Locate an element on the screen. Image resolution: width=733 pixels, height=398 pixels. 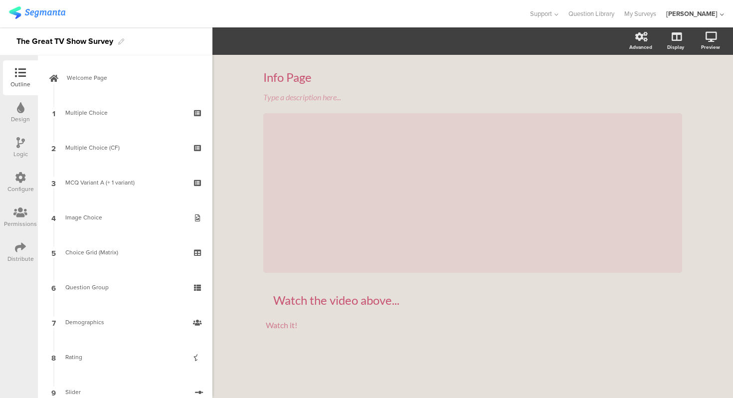
div: Image Choice is located at coordinates (125, 218).